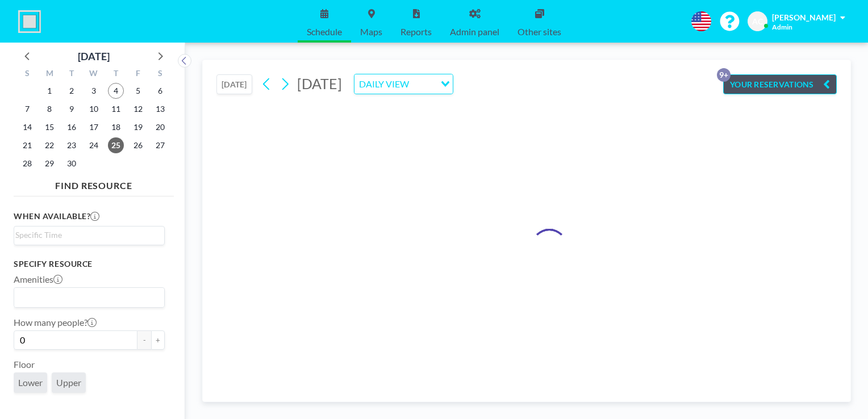  Describe the element at coordinates (29, 21) in the screenshot. I see `img: organization-logo` at that location.